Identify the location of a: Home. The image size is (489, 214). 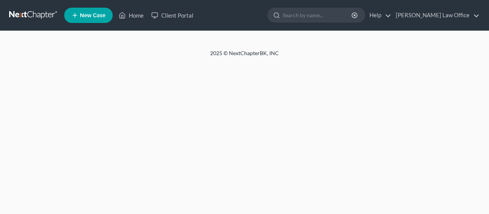
(131, 15).